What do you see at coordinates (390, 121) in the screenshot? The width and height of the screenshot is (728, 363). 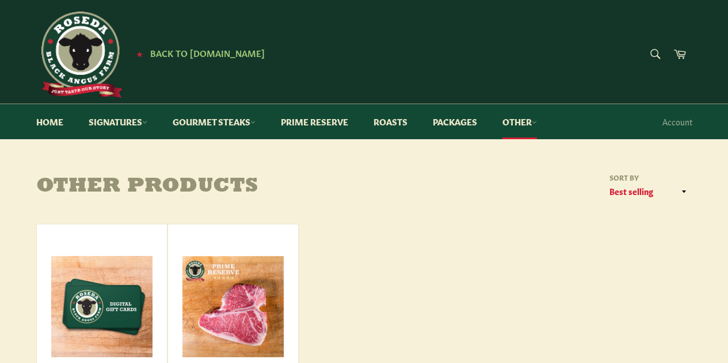 I see `a: Roasts` at bounding box center [390, 121].